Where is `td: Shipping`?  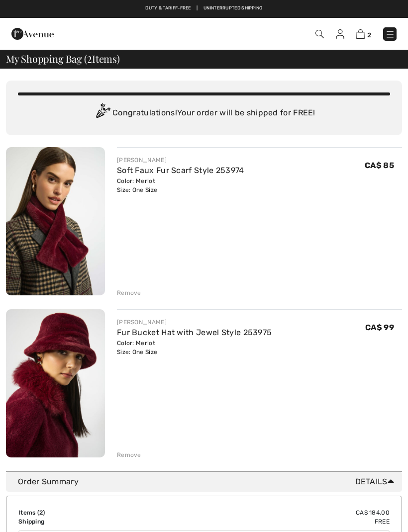 td: Shipping is located at coordinates (85, 522).